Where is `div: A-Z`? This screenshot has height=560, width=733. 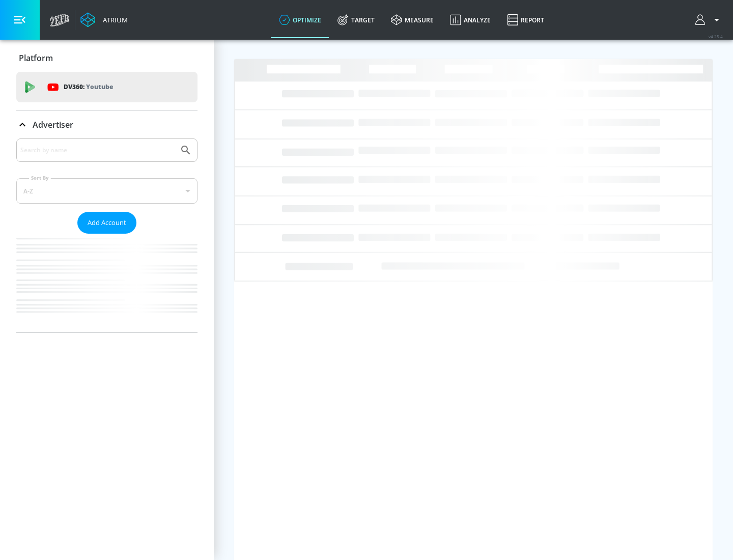
div: A-Z is located at coordinates (107, 191).